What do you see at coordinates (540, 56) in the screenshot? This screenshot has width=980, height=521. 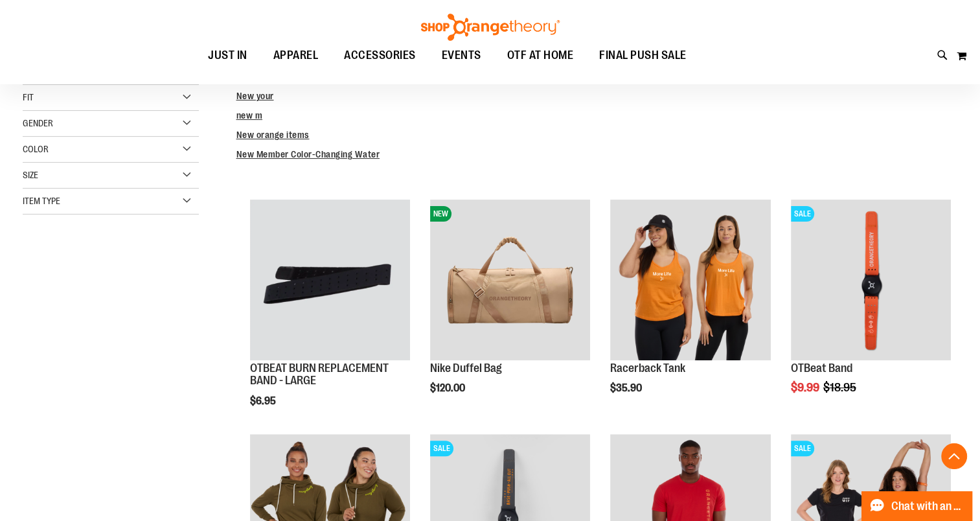 I see `a: OTF AT HOME` at bounding box center [540, 56].